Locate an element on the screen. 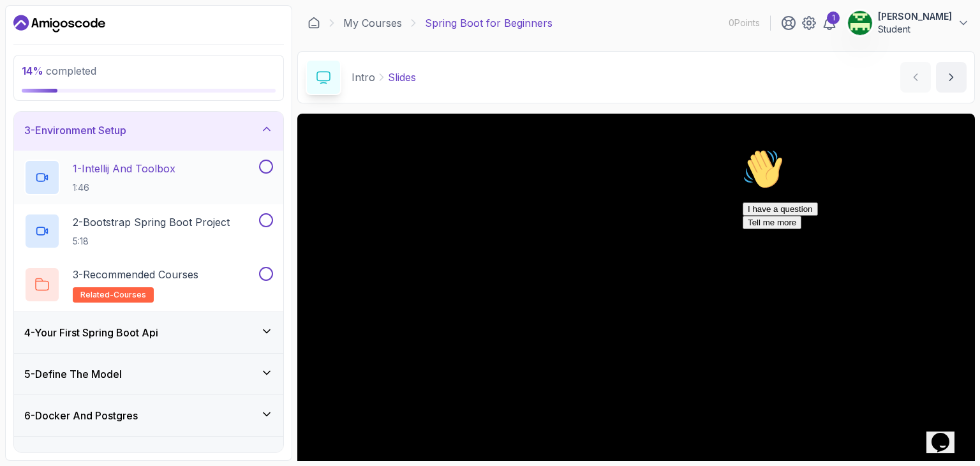 This screenshot has width=980, height=466. p: Spring Boot for Beginners is located at coordinates (489, 23).